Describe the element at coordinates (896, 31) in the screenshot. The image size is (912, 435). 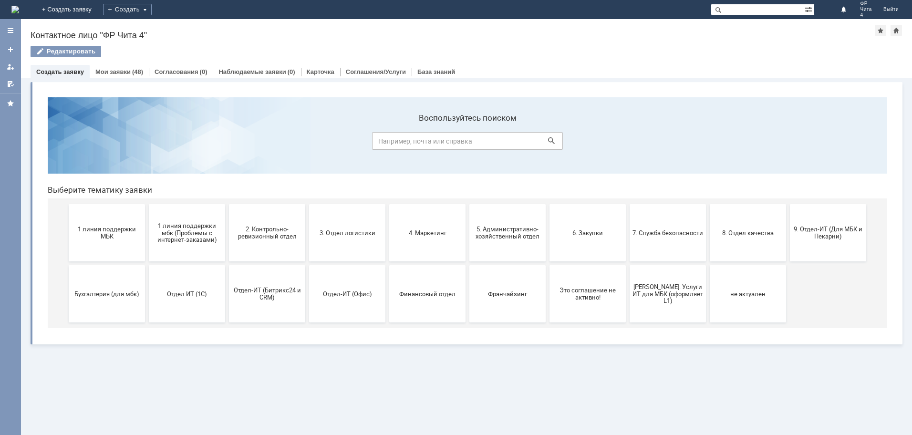
I see `div: Сделать домашней страницей` at that location.